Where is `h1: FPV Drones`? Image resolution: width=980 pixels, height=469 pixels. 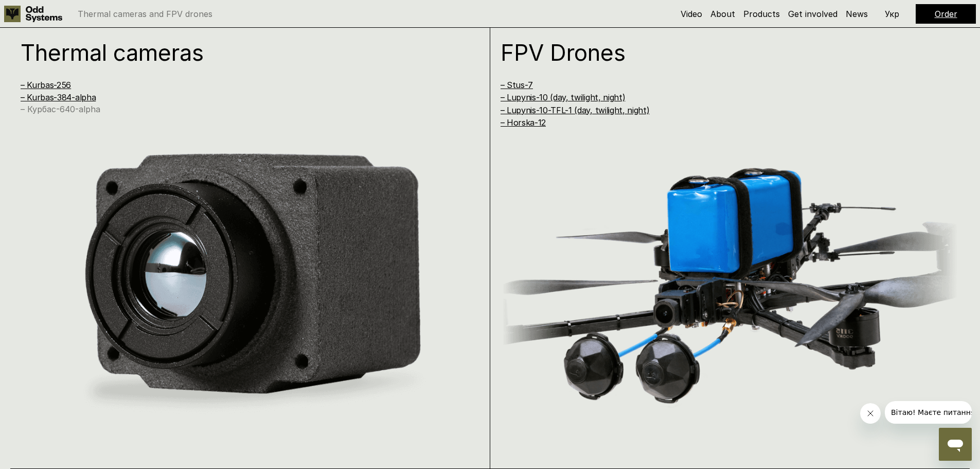
h1: FPV Drones is located at coordinates (716, 52).